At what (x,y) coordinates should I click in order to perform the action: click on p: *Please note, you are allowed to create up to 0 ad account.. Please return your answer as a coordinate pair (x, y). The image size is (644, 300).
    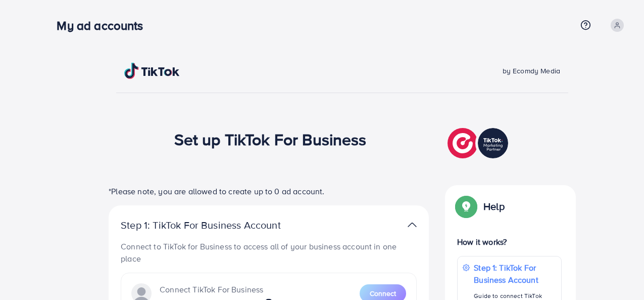
    Looking at the image, I should click on (268, 191).